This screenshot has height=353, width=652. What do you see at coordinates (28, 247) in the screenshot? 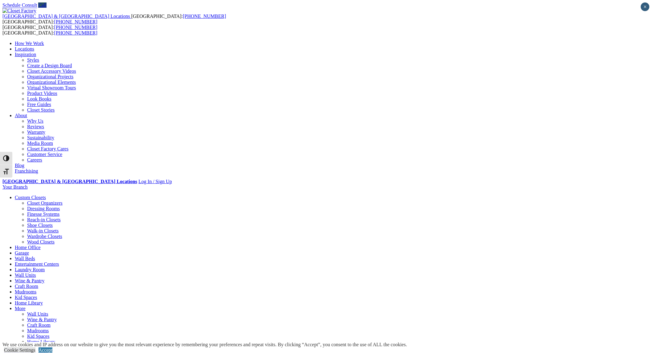
I see `a: Home Office` at bounding box center [28, 247].